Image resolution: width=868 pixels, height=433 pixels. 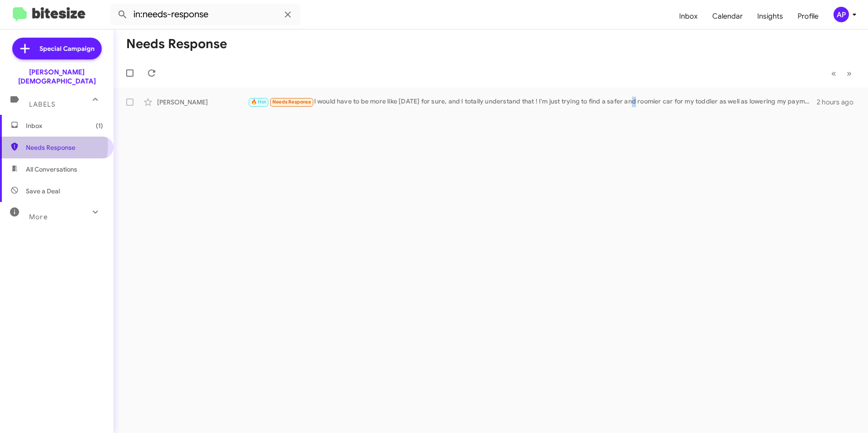 What do you see at coordinates (57, 48) in the screenshot?
I see `a: Special Campaign` at bounding box center [57, 48].